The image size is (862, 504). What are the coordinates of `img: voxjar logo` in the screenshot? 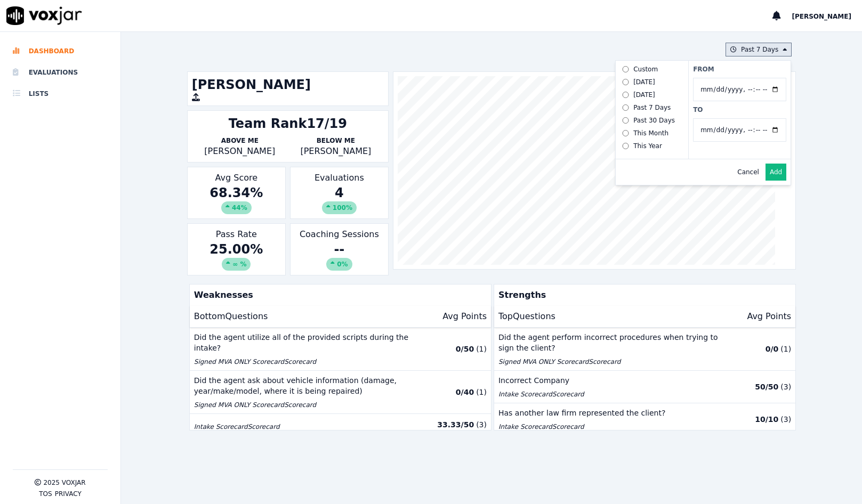 It's located at (45, 16).